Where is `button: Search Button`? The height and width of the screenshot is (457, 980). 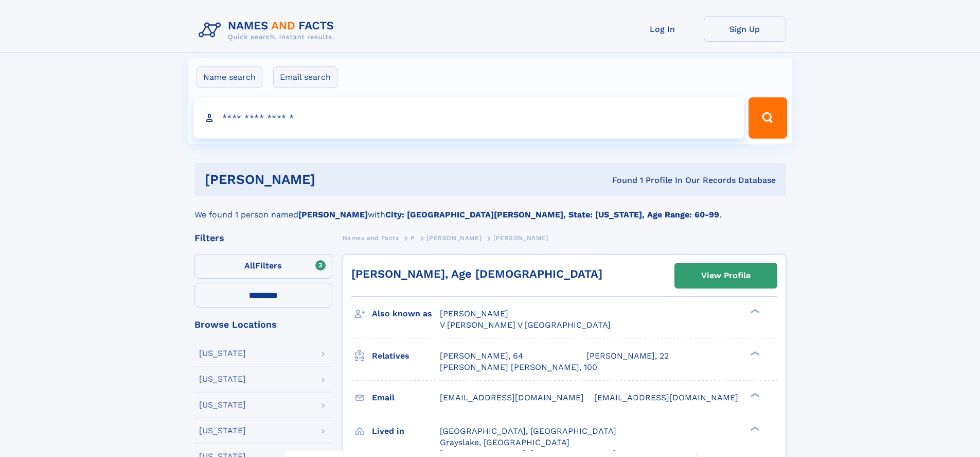 button: Search Button is located at coordinates (768, 118).